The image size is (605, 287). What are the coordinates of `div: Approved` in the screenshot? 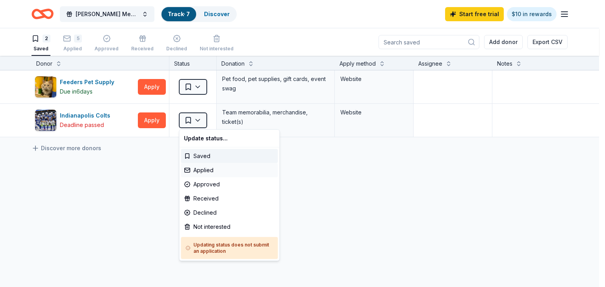 It's located at (229, 185).